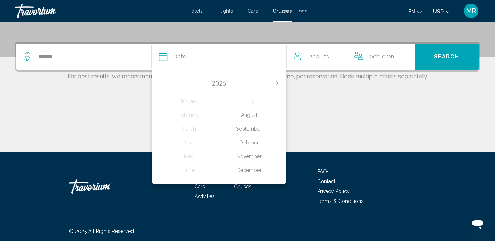 This screenshot has width=495, height=241. Describe the element at coordinates (249, 115) in the screenshot. I see `button: August` at that location.